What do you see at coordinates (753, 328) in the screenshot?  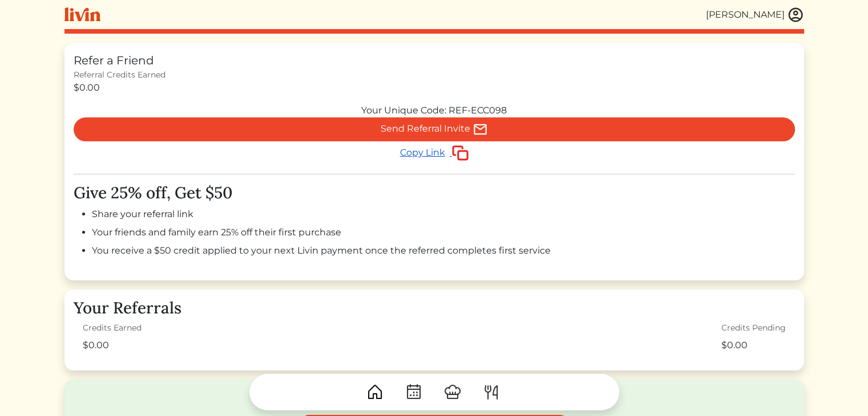 I see `div: Credits Pending` at bounding box center [753, 328].